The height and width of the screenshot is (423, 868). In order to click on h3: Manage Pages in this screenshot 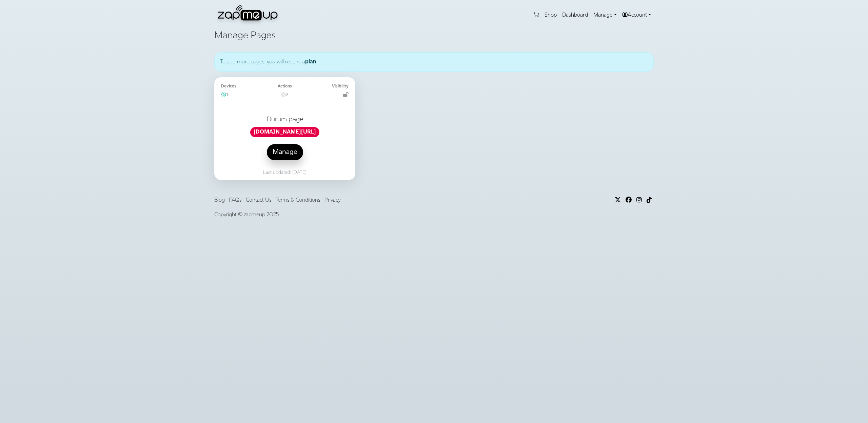, I will do `click(434, 36)`.